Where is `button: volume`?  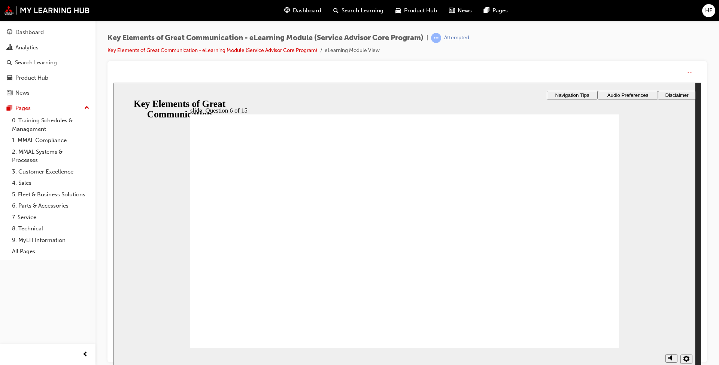 button: volume is located at coordinates (558, 276).